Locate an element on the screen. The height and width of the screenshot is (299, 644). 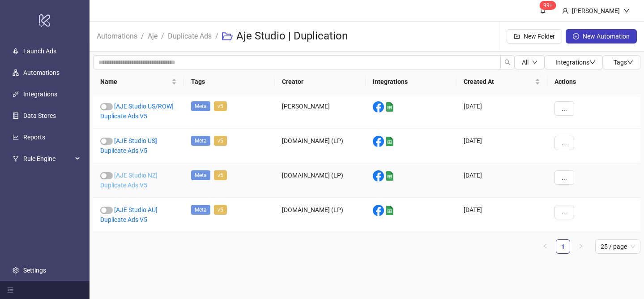
th: Integrations is located at coordinates (411, 82).